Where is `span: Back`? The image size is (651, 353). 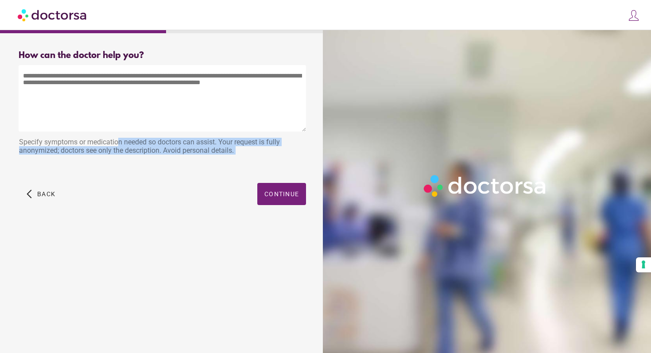
span: Back is located at coordinates (46, 194).